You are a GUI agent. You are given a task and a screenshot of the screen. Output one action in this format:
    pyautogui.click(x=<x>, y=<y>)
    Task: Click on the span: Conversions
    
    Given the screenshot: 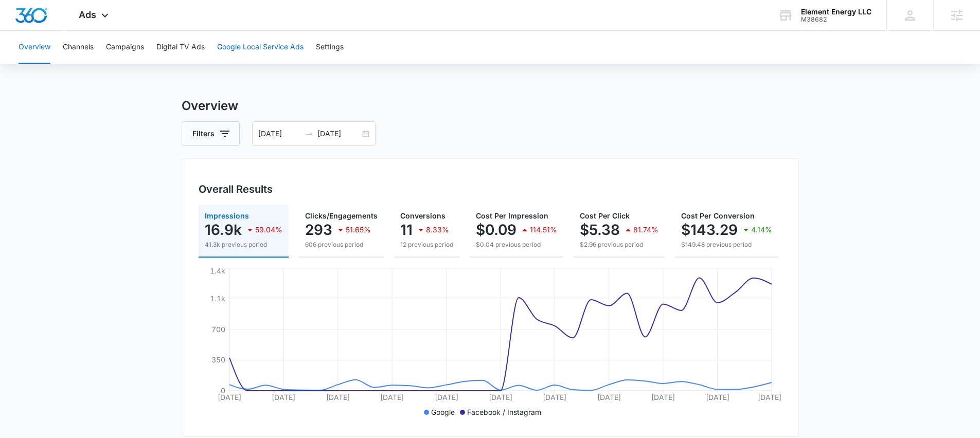 What is the action you would take?
    pyautogui.click(x=423, y=215)
    